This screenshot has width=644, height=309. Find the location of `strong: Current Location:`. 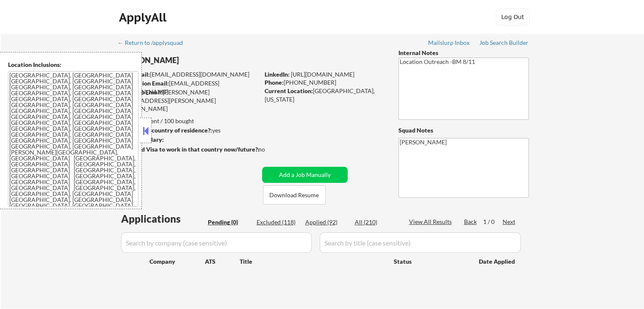

strong: Current Location: is located at coordinates (289, 90).